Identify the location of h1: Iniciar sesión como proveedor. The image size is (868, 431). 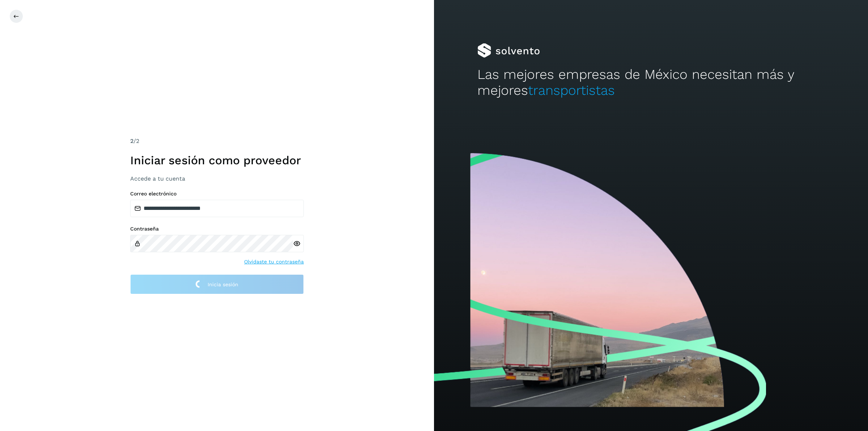
(217, 160).